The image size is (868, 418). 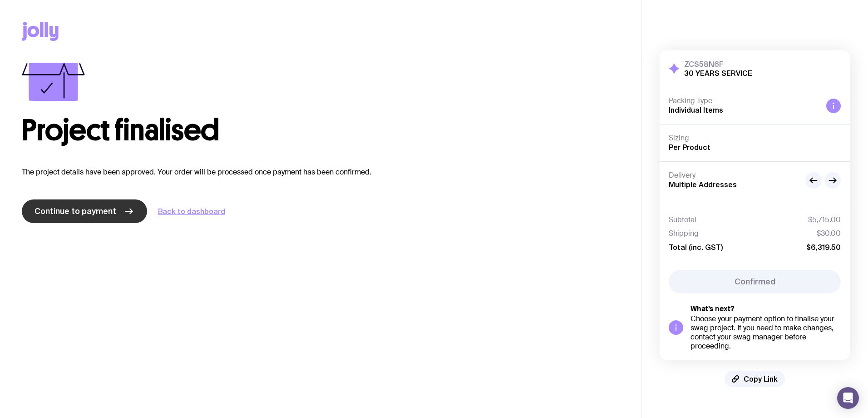 What do you see at coordinates (320, 130) in the screenshot?
I see `h1: Project finalised` at bounding box center [320, 130].